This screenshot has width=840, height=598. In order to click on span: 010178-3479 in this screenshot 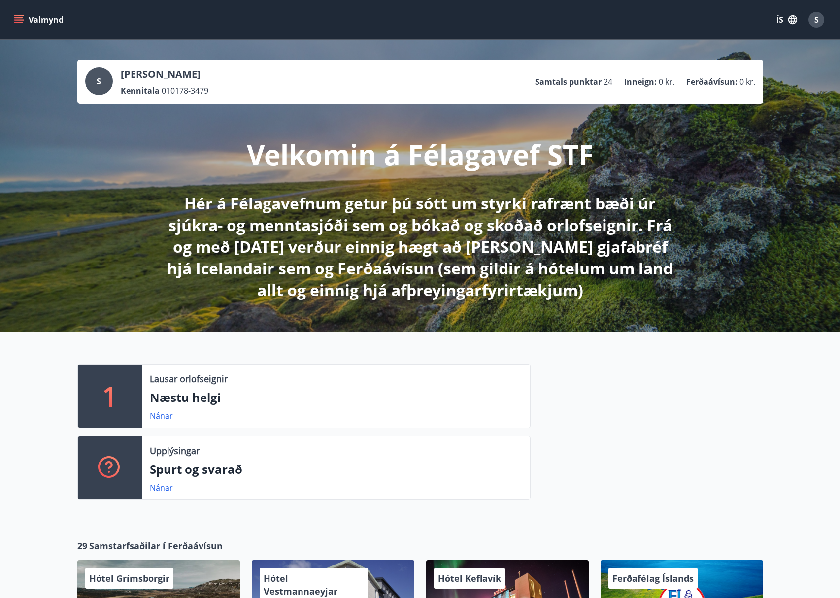, I will do `click(185, 91)`.